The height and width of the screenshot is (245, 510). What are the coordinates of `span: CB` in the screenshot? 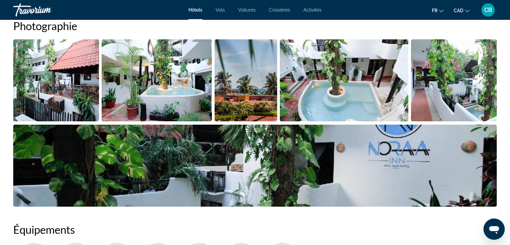 It's located at (488, 10).